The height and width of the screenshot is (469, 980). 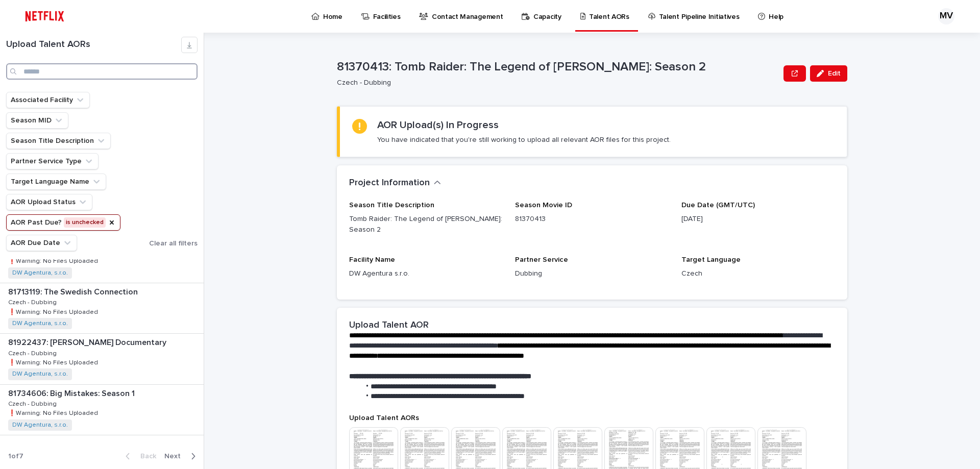 I want to click on span: Upload Talent AORs, so click(x=384, y=418).